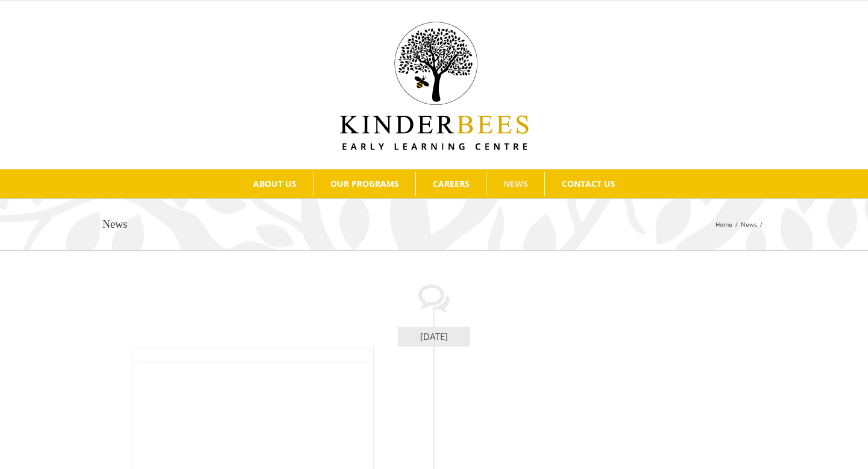 The height and width of the screenshot is (469, 868). Describe the element at coordinates (724, 224) in the screenshot. I see `a: Home` at that location.